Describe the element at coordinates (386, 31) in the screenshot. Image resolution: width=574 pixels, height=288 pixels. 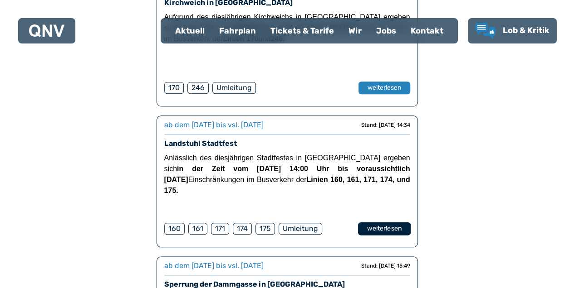
I see `div: Jobs` at that location.